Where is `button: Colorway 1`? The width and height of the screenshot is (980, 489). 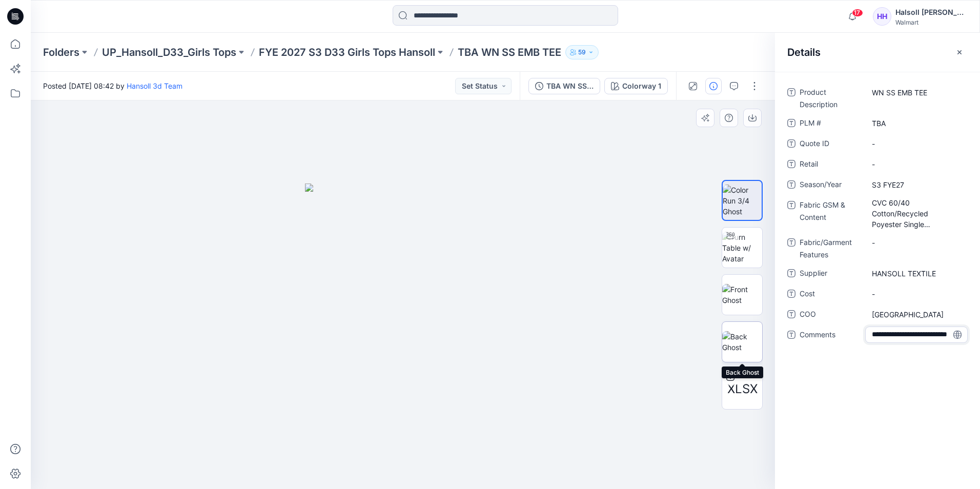
button: Colorway 1 is located at coordinates (636, 86).